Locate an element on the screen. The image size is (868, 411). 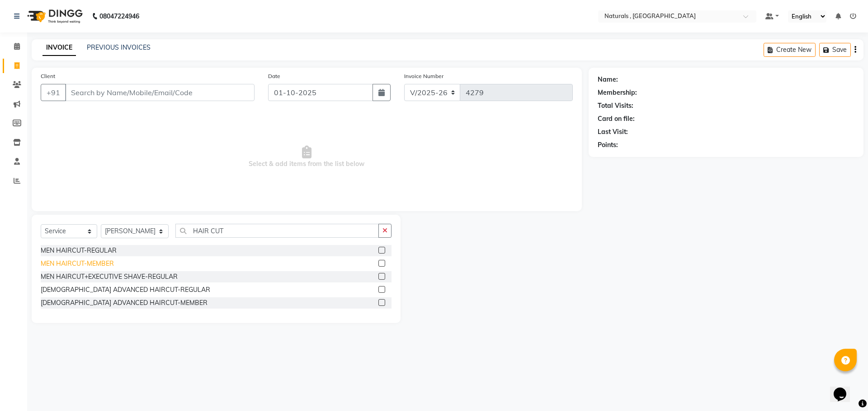
a: INVOICE is located at coordinates (59, 48).